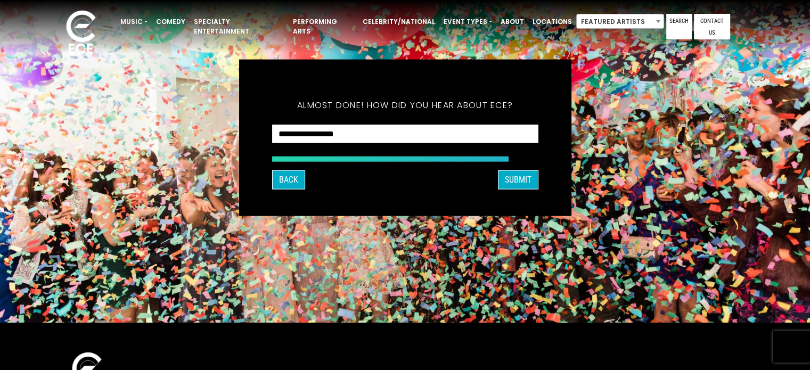 The image size is (810, 370). What do you see at coordinates (81, 33) in the screenshot?
I see `img: ece_new_logo_whitev2-1.png` at bounding box center [81, 33].